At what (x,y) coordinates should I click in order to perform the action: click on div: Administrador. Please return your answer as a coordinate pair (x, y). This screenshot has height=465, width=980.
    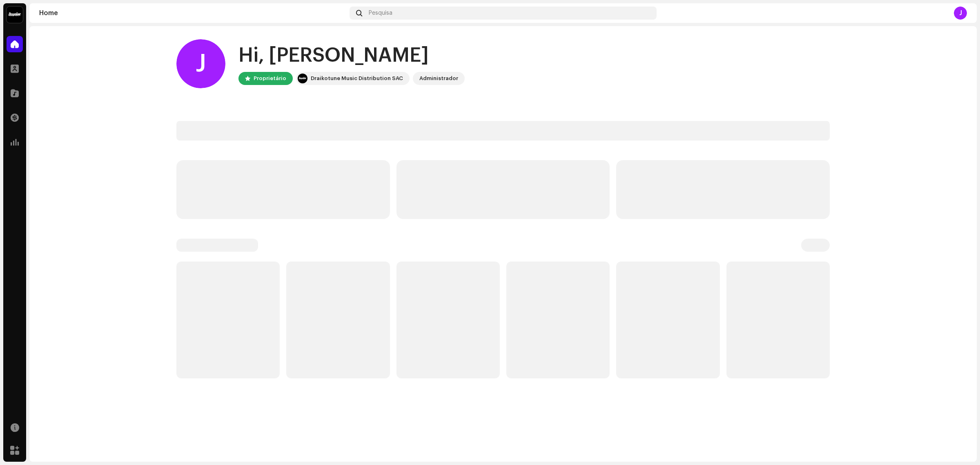
    Looking at the image, I should click on (439, 79).